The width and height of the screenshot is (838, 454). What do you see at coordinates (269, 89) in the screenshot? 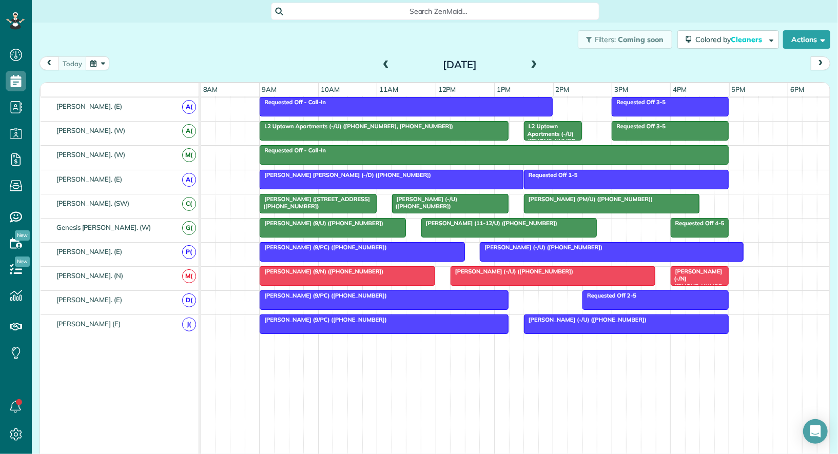
I see `span: 9am` at bounding box center [269, 89].